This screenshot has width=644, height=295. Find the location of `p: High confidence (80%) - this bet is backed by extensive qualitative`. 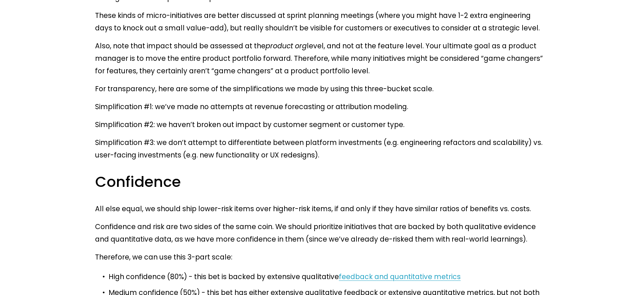

p: High confidence (80%) - this bet is backed by extensive qualitative is located at coordinates (329, 276).